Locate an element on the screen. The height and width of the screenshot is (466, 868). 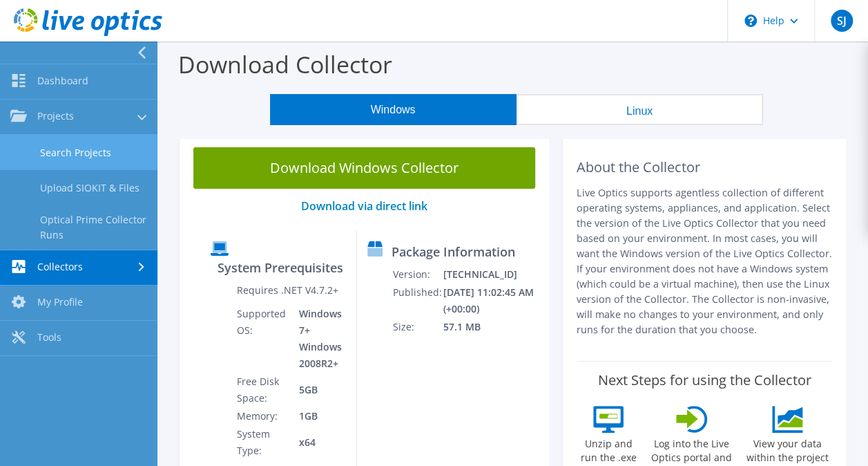
td: Published: is located at coordinates (417, 300).